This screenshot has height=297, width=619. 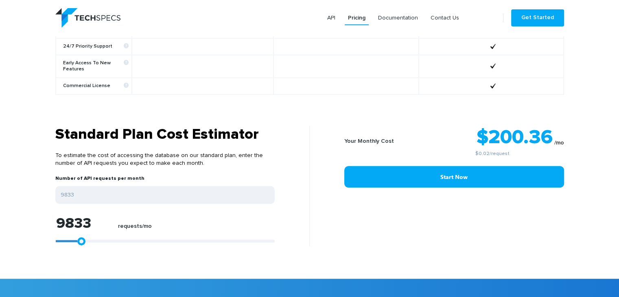 I want to click on label: Number of API requests per month, so click(x=100, y=181).